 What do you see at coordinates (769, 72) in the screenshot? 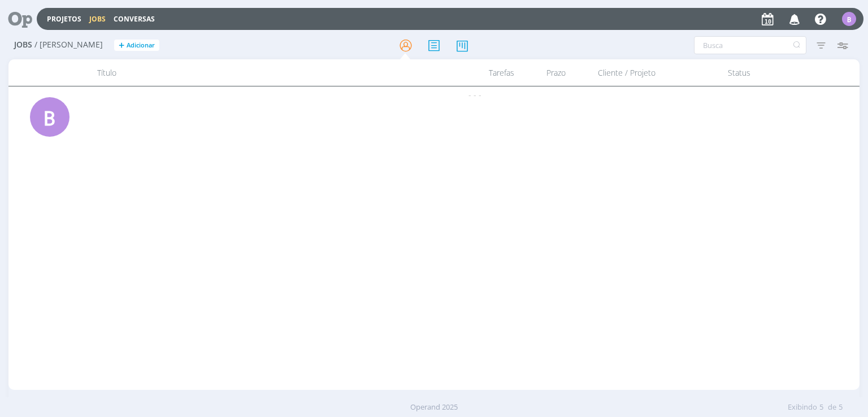
I see `div: Status` at bounding box center [769, 72].